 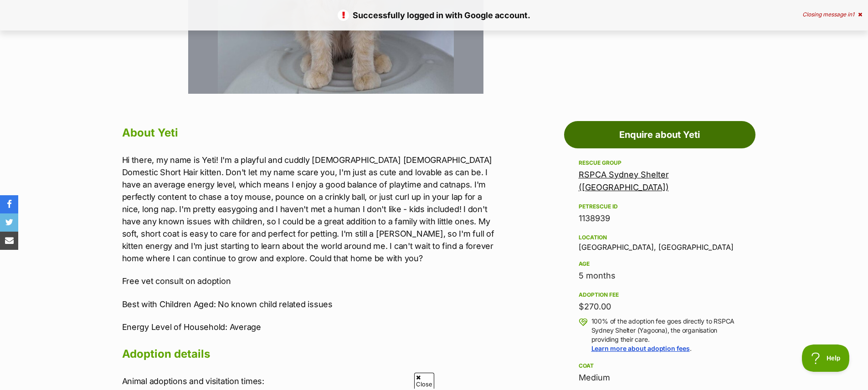 I want to click on p: Free vet consult on adoption, so click(x=311, y=281).